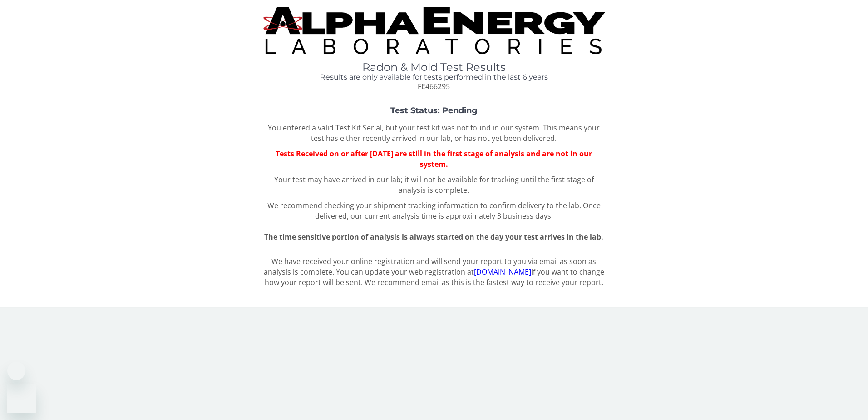  Describe the element at coordinates (434, 133) in the screenshot. I see `p: You entered a valid Test Kit Serial, but your test kit was not found in our system. This means yo...` at that location.